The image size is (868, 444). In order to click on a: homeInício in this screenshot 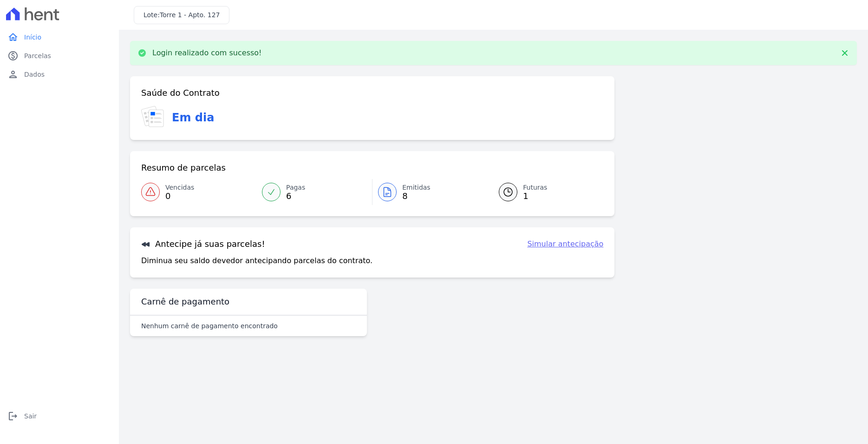, I will do `click(60, 37)`.